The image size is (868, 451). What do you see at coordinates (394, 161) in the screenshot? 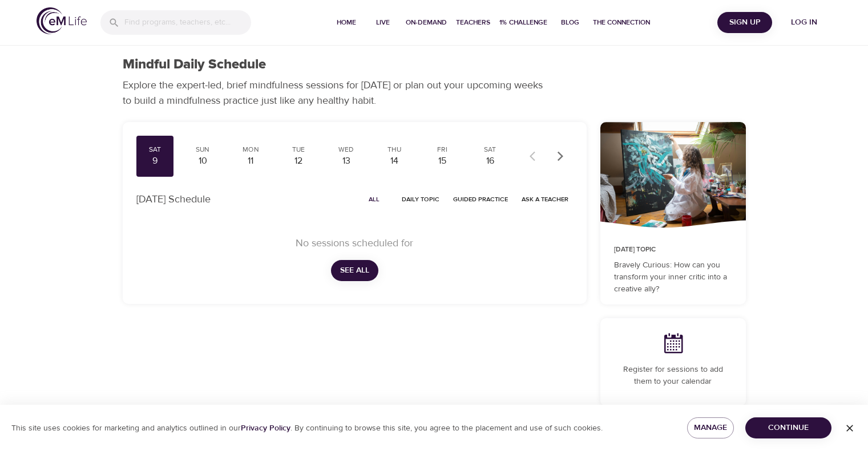
I see `div: 14` at bounding box center [394, 161].